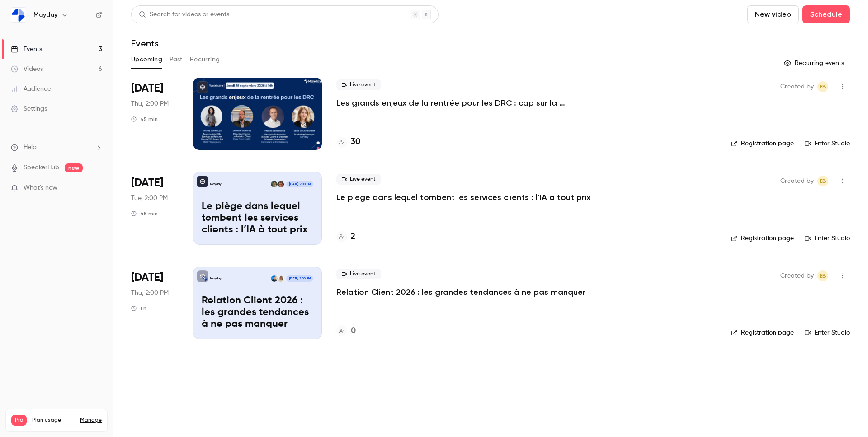 The image size is (868, 437). Describe the element at coordinates (826, 15) in the screenshot. I see `button: Schedule` at that location.